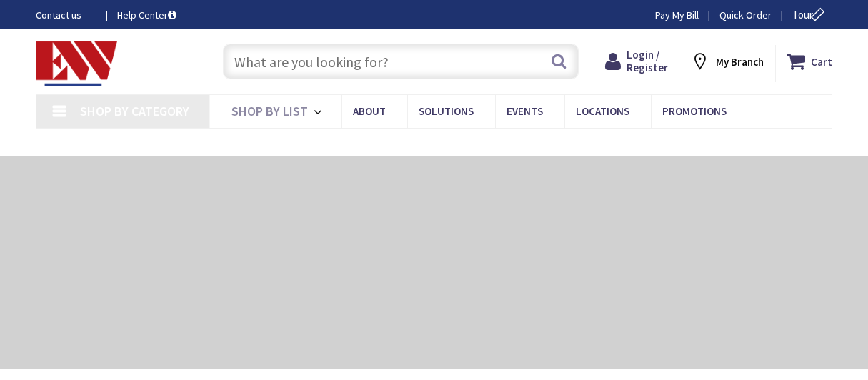 This screenshot has width=868, height=380. Describe the element at coordinates (822, 61) in the screenshot. I see `strong: Cart` at that location.